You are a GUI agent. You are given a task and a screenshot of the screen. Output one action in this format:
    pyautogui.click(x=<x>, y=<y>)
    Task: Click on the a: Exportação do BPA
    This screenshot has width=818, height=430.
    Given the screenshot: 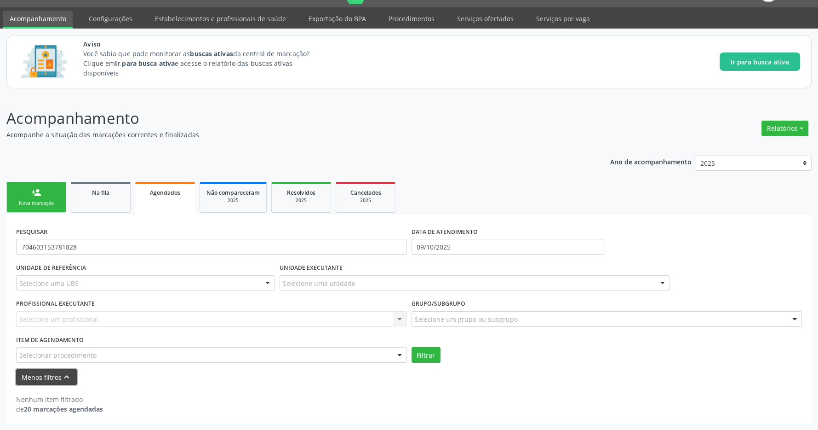 What is the action you would take?
    pyautogui.click(x=337, y=18)
    